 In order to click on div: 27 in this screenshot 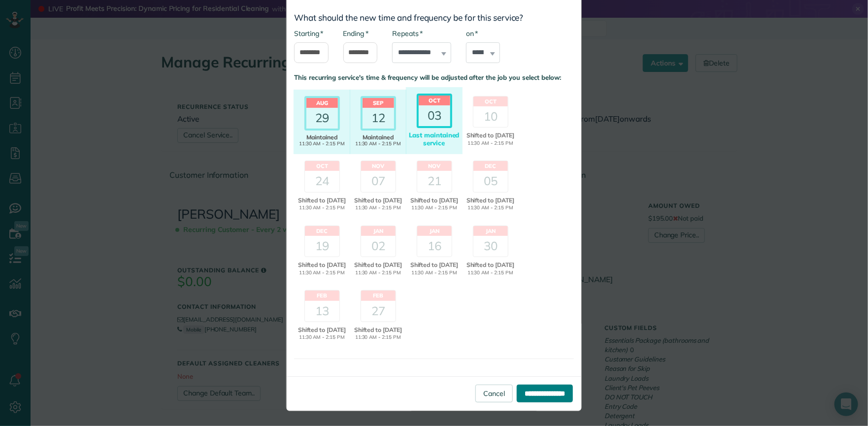, I will do `click(378, 311)`.